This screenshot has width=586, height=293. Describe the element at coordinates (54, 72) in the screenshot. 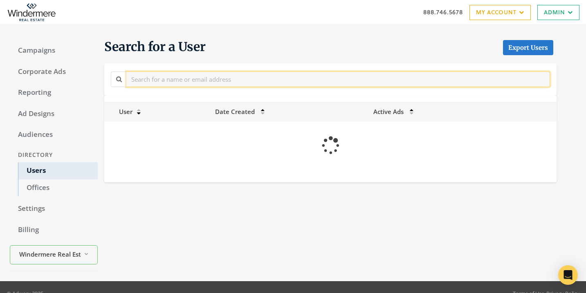

I see `a: Corporate Ads` at that location.